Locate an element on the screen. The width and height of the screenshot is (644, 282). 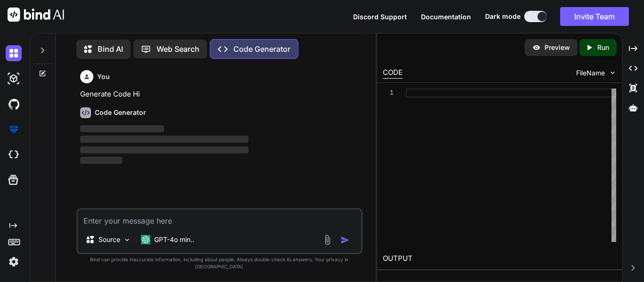
img: settings is located at coordinates (14, 262).